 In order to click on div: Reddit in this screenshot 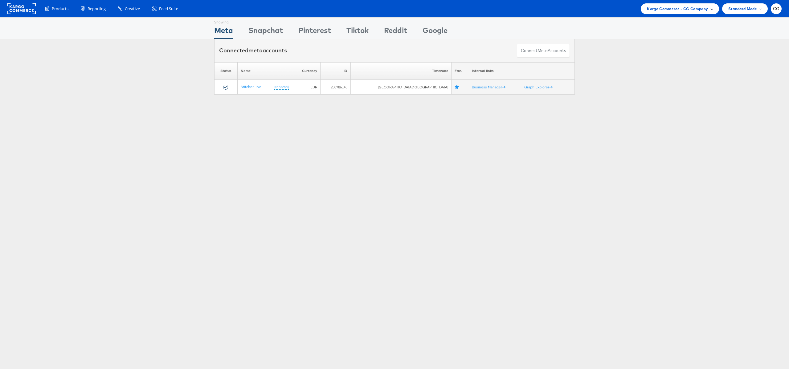, I will do `click(395, 32)`.